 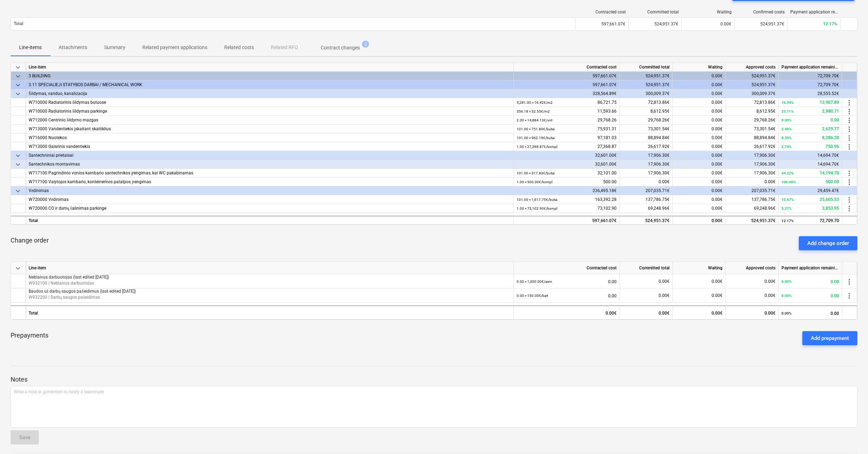 What do you see at coordinates (787, 200) in the screenshot?
I see `small: 15.67%` at bounding box center [787, 200].